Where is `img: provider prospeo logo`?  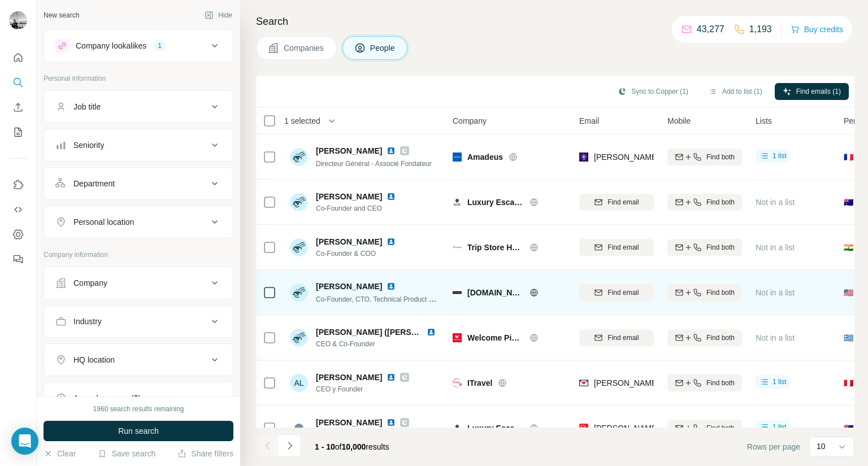 img: provider prospeo logo is located at coordinates (584, 429).